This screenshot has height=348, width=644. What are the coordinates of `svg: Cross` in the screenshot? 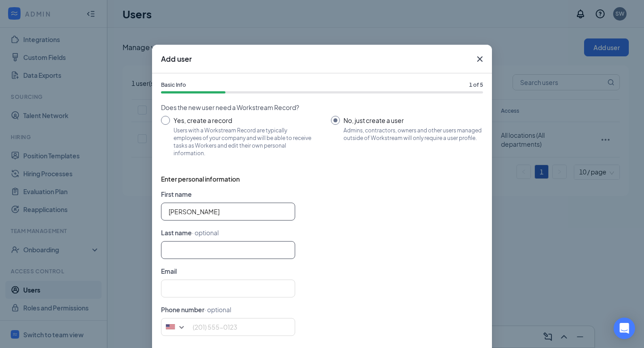 It's located at (480, 59).